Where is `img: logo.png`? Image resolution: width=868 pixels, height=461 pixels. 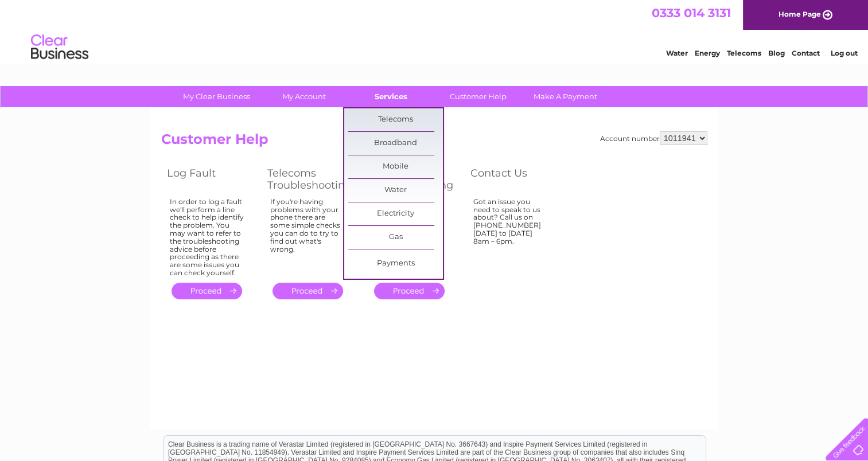
img: logo.png is located at coordinates (60, 47).